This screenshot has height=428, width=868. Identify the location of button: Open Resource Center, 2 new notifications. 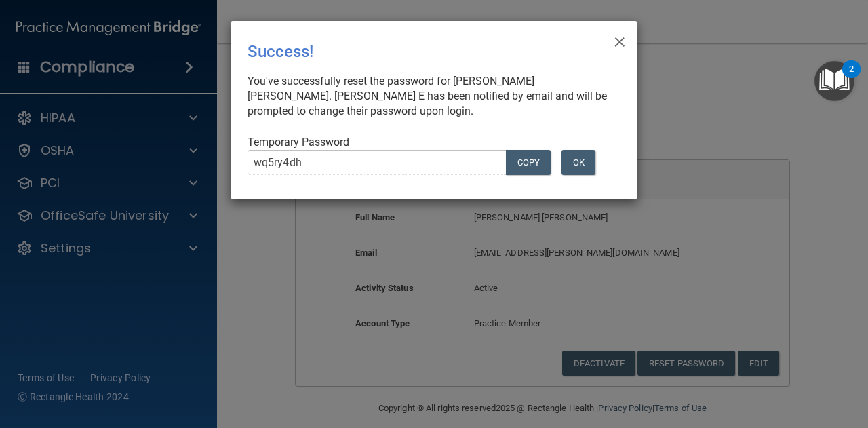
(834, 81).